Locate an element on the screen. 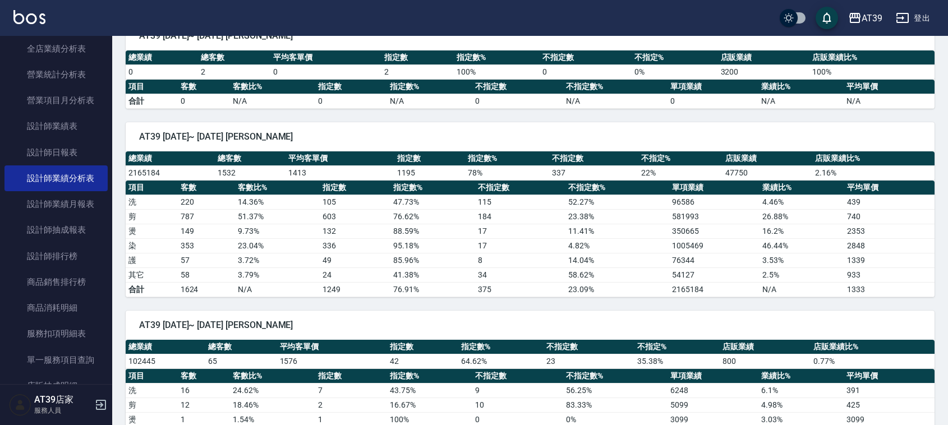 This screenshot has height=425, width=948. td: 26.88 % is located at coordinates (801, 216).